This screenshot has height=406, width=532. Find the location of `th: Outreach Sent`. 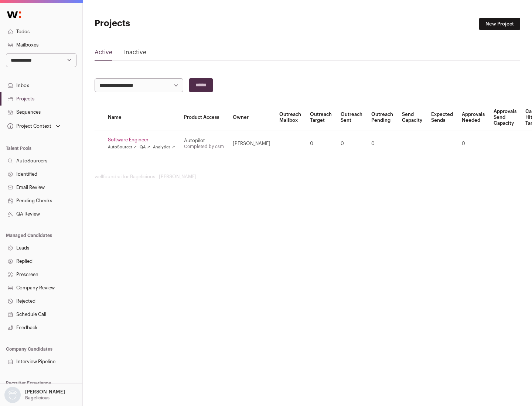

th: Outreach Sent is located at coordinates (351, 117).